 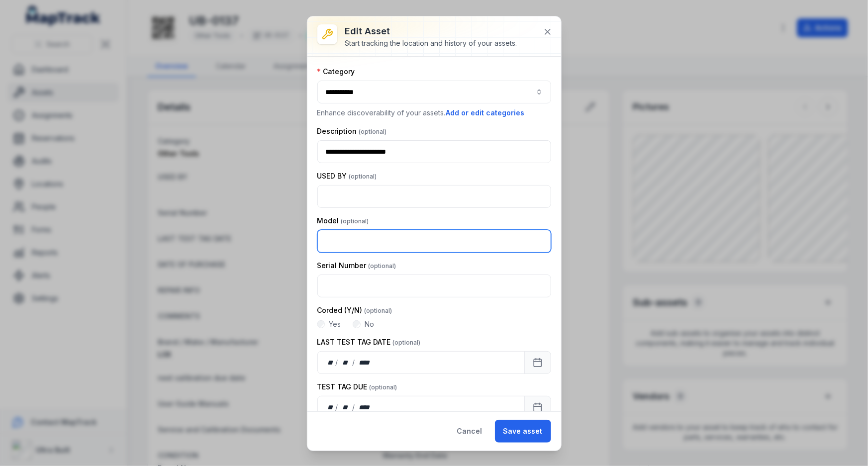 I want to click on label: Serial Number, so click(x=356, y=266).